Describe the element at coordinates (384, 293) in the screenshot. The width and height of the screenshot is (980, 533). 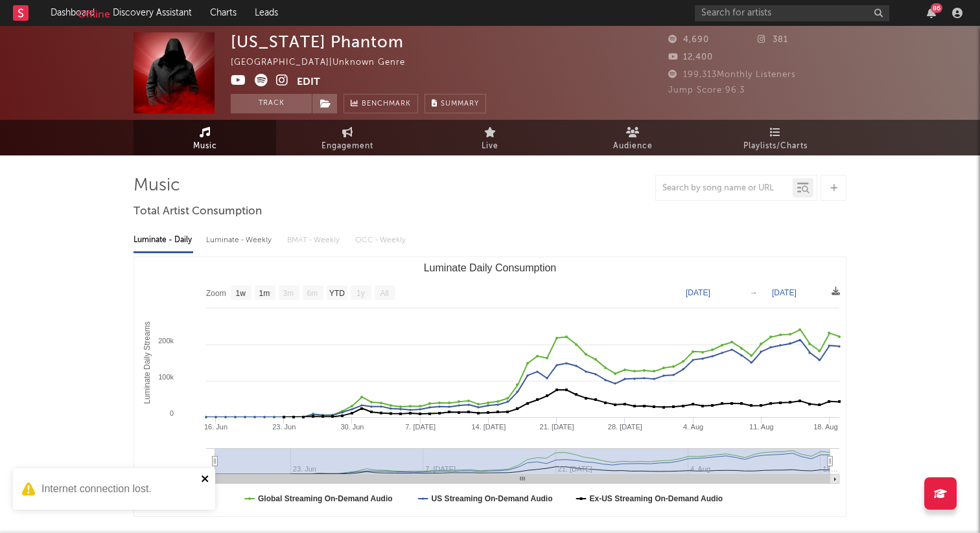
I see `text: All` at that location.